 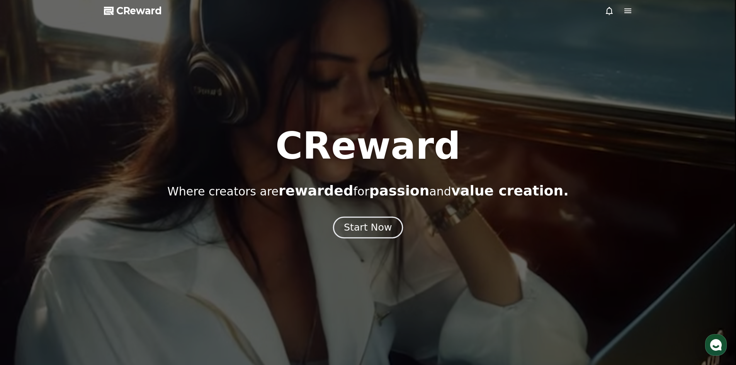 What do you see at coordinates (368, 146) in the screenshot?
I see `h1: CReward` at bounding box center [368, 146].